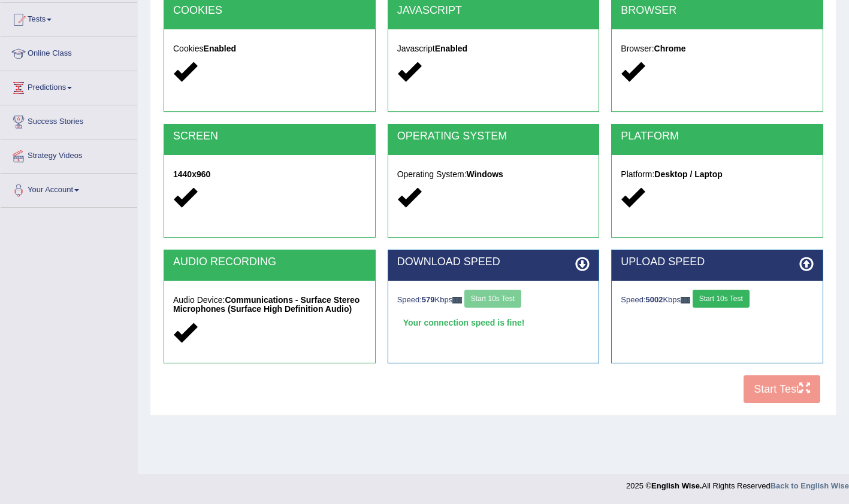  Describe the element at coordinates (270, 11) in the screenshot. I see `h2: COOKIES` at that location.